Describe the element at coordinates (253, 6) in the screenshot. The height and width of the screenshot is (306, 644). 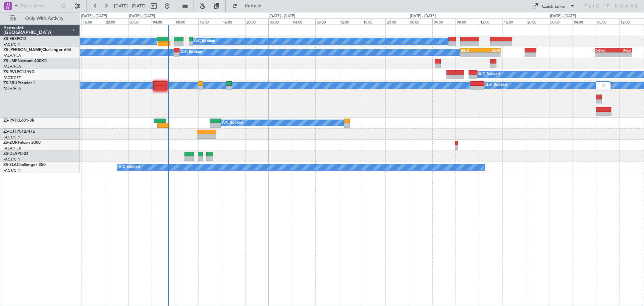
I see `span: Refresh` at that location.